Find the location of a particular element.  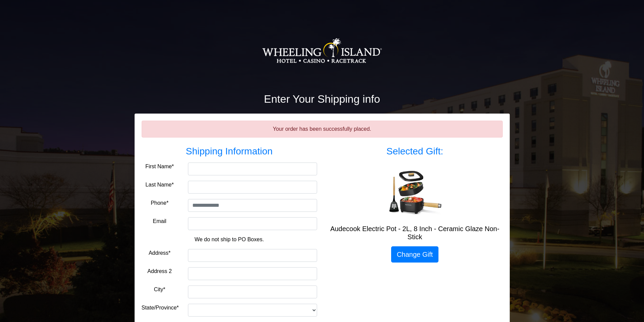

label: Address* is located at coordinates (159, 253).